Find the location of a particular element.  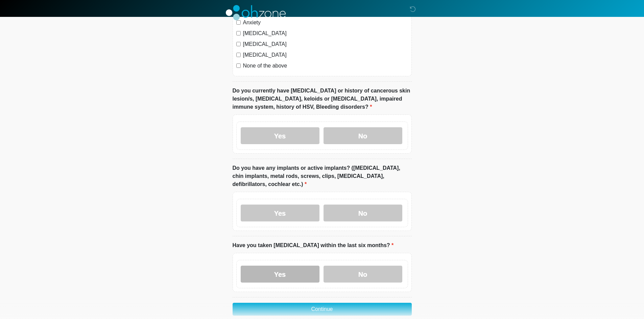

button: Continue is located at coordinates (322, 309).